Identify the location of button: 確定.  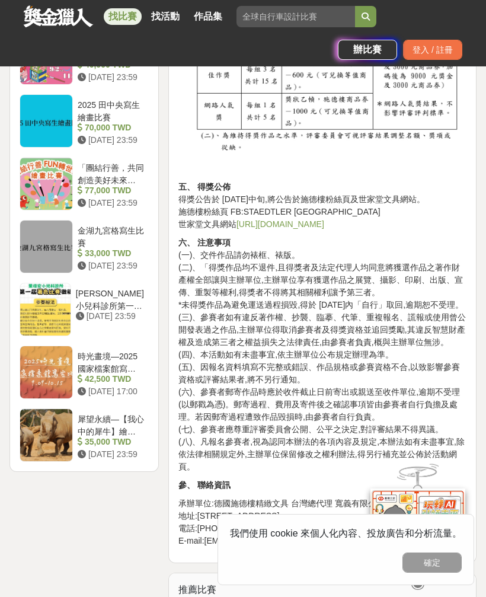
(432, 562).